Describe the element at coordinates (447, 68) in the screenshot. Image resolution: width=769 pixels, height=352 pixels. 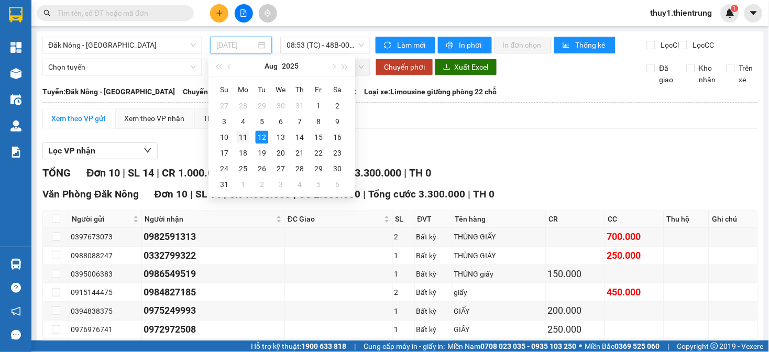
I see `span: download` at that location.